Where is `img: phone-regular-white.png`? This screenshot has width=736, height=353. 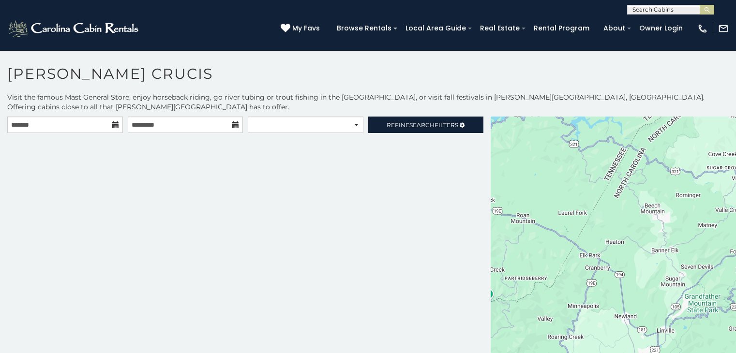 img: phone-regular-white.png is located at coordinates (702, 29).